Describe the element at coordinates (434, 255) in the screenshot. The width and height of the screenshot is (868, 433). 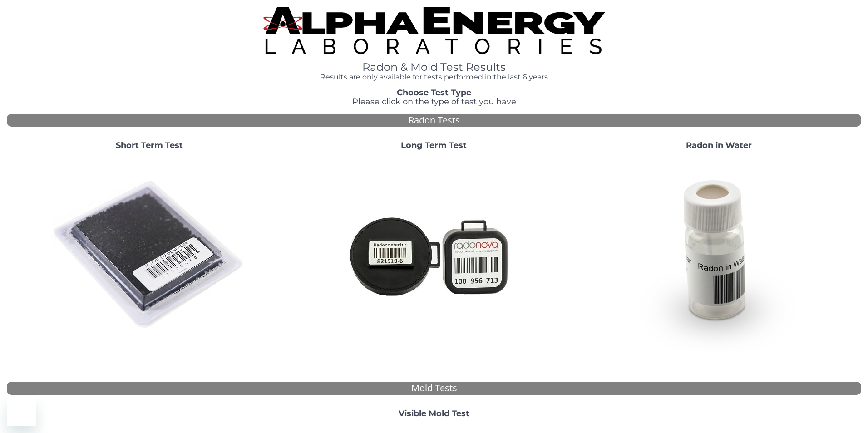
I see `img: Radtrak2vsRadtrak3.jpg` at that location.